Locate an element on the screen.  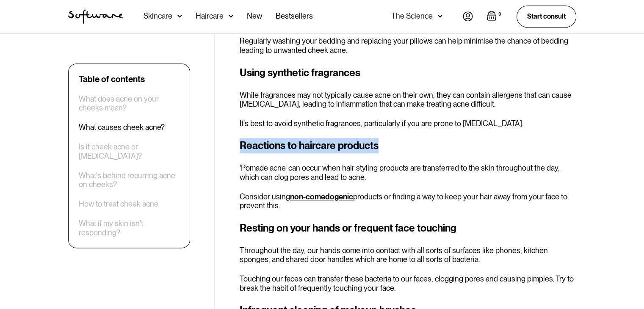
h3: Resting on your hands or frequent face touching is located at coordinates (407, 228).